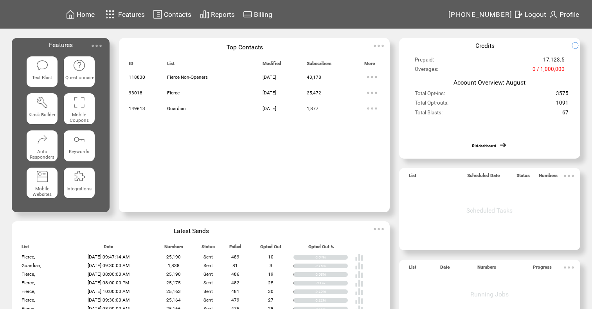  What do you see at coordinates (173, 282) in the screenshot?
I see `span: 25,175` at bounding box center [173, 282].